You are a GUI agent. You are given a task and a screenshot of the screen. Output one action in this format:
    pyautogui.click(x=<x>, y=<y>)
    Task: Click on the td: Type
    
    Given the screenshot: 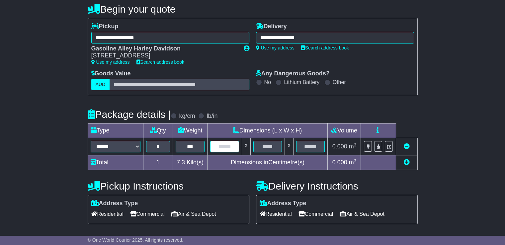 What is the action you would take?
    pyautogui.click(x=115, y=131)
    